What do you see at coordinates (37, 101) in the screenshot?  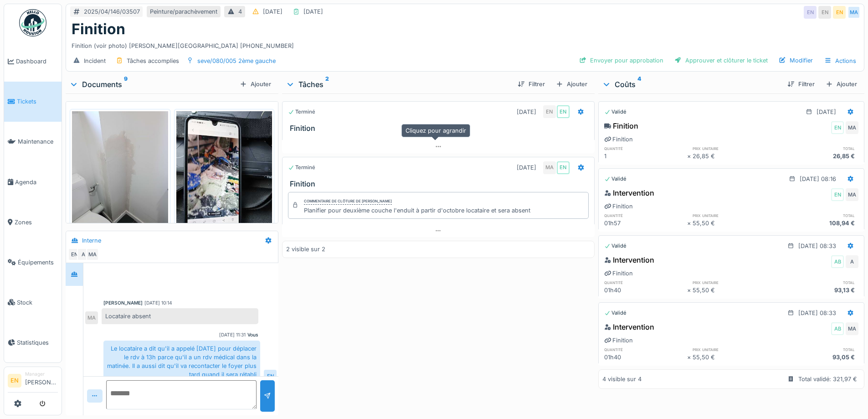 I see `span: Tickets` at bounding box center [37, 101].